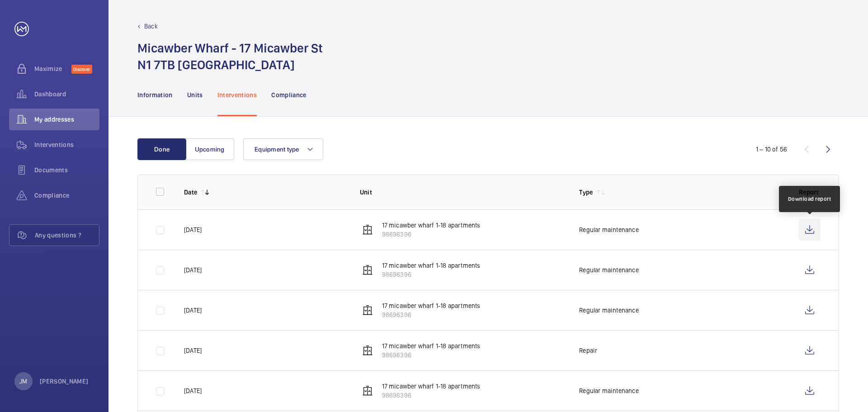  What do you see at coordinates (289, 95) in the screenshot?
I see `p: Compliance` at bounding box center [289, 95].